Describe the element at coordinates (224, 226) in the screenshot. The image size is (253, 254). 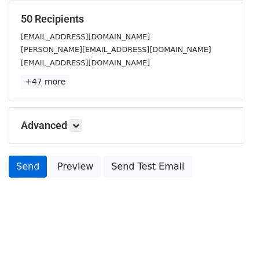
I see `div: 聊天小组件` at that location.